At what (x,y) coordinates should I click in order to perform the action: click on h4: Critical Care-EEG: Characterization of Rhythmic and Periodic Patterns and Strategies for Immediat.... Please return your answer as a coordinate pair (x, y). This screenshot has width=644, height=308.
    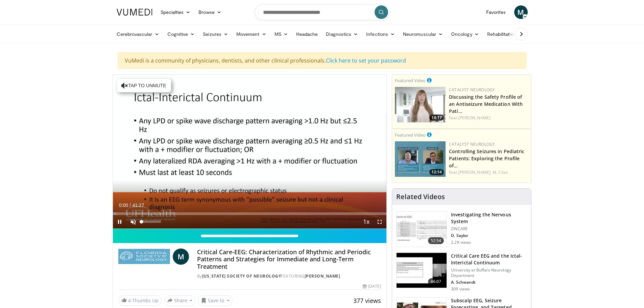
    Looking at the image, I should click on (289, 259).